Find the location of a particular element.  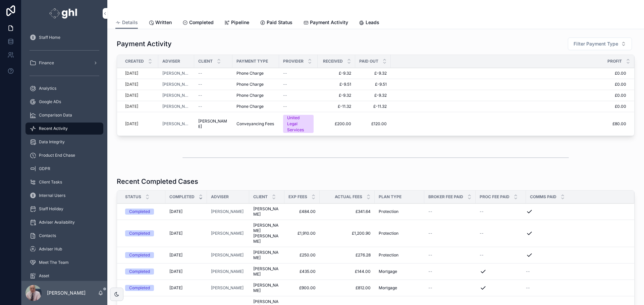

div: scrollable content is located at coordinates (64, 154).